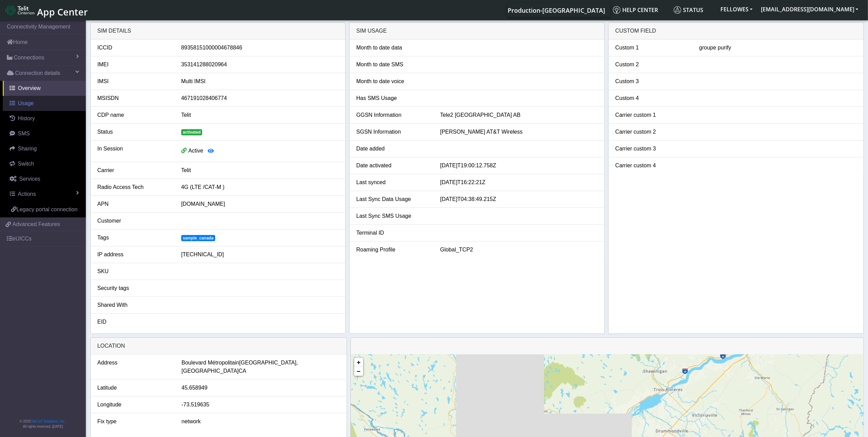 This screenshot has height=437, width=868. What do you see at coordinates (652, 166) in the screenshot?
I see `div: Carrier custom 4` at bounding box center [652, 166].